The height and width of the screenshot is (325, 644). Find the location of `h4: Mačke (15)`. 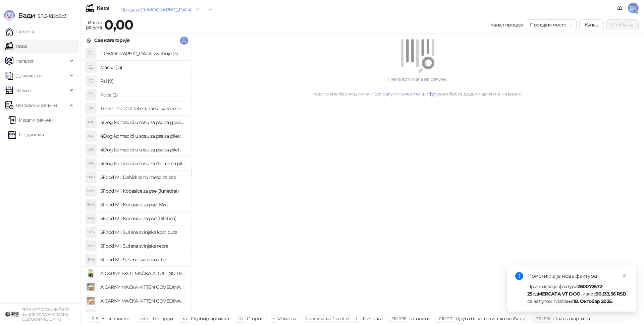

h4: Mačke (15) is located at coordinates (143, 67).